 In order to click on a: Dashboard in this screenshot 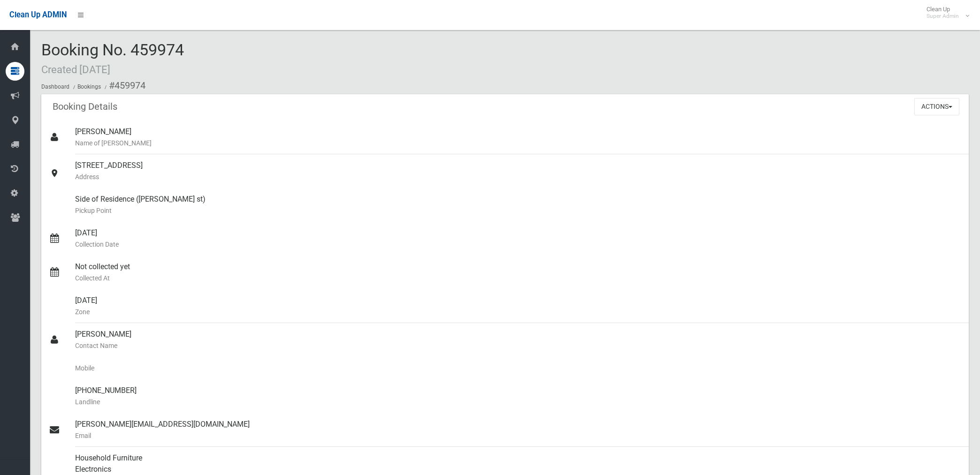, I will do `click(55, 86)`.